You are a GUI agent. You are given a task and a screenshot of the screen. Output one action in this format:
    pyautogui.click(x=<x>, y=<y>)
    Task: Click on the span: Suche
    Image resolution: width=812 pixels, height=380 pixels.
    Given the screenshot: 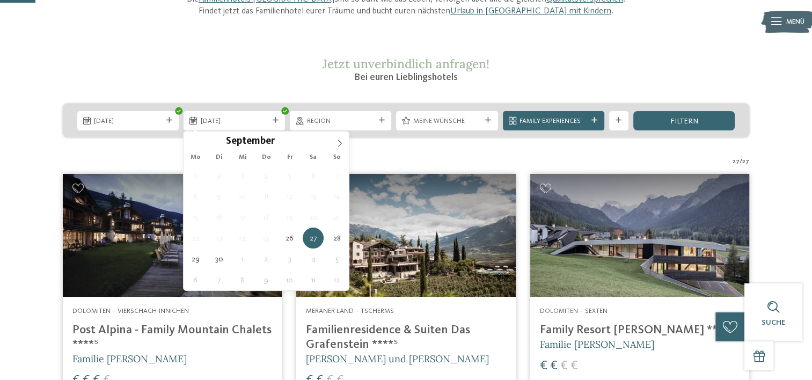 What is the action you would take?
    pyautogui.click(x=774, y=323)
    